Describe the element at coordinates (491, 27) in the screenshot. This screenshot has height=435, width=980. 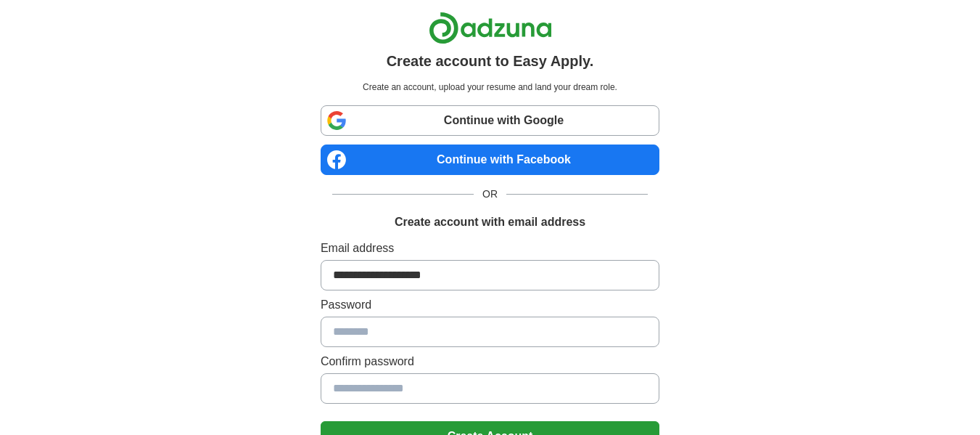
I see `img: Adzuna logo` at that location.